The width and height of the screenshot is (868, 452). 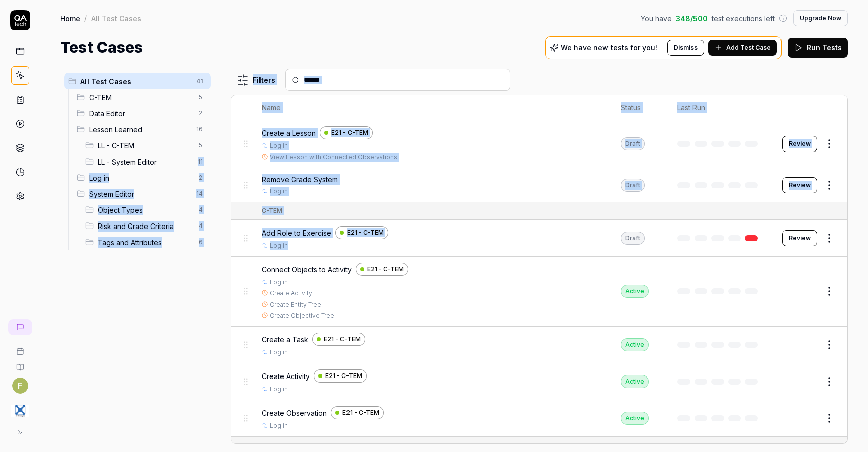 What do you see at coordinates (817, 48) in the screenshot?
I see `button: Run Tests` at bounding box center [817, 48].